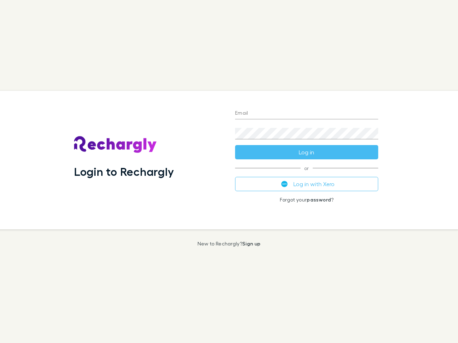  What do you see at coordinates (251, 244) in the screenshot?
I see `a: Sign up` at bounding box center [251, 244].